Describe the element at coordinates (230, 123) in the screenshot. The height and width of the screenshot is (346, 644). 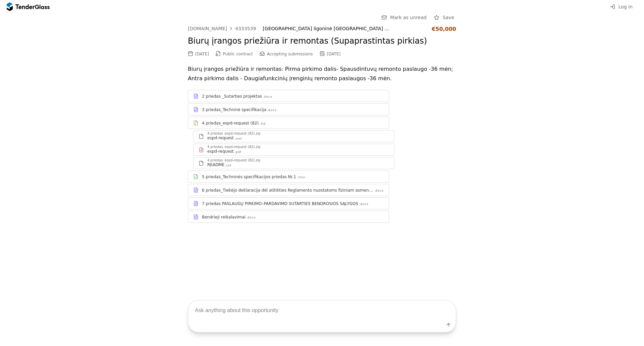
I see `div: 4 priedas_espd-request (82)` at that location.